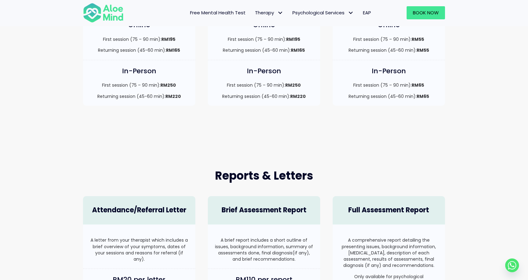  Describe the element at coordinates (425, 13) in the screenshot. I see `a: Book Now` at that location.